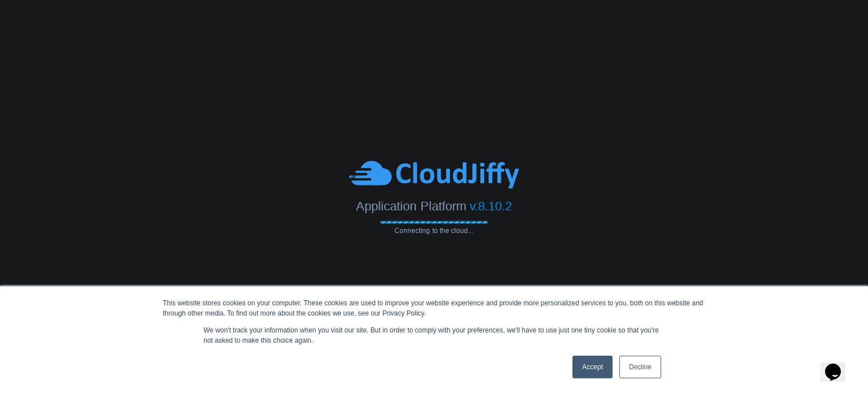 The height and width of the screenshot is (393, 868). What do you see at coordinates (592, 367) in the screenshot?
I see `a: Accept` at bounding box center [592, 367].